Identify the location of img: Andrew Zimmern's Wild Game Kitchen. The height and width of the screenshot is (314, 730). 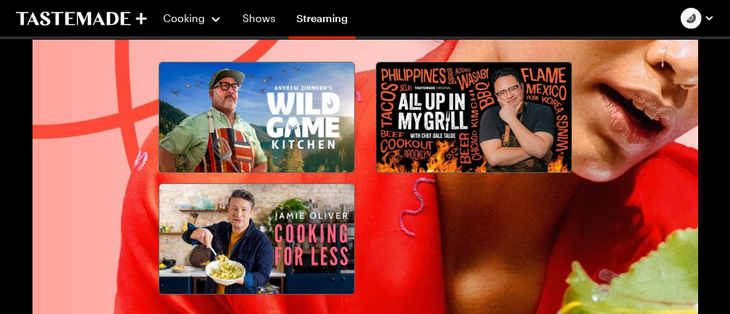
(257, 117).